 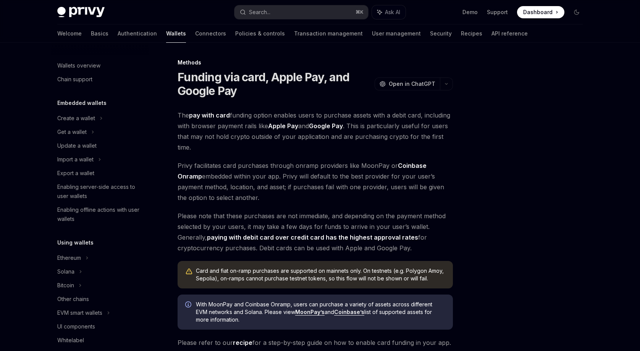 I want to click on a: Transaction management, so click(x=328, y=34).